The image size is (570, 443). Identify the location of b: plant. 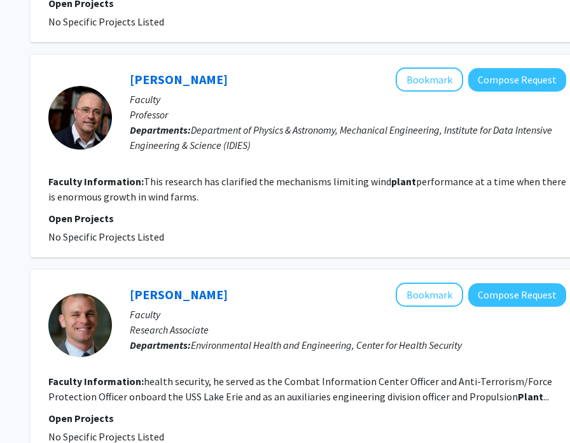
(403, 181).